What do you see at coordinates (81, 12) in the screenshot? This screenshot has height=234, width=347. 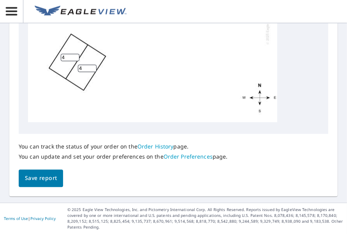 I see `a: EV Logo` at bounding box center [81, 12].